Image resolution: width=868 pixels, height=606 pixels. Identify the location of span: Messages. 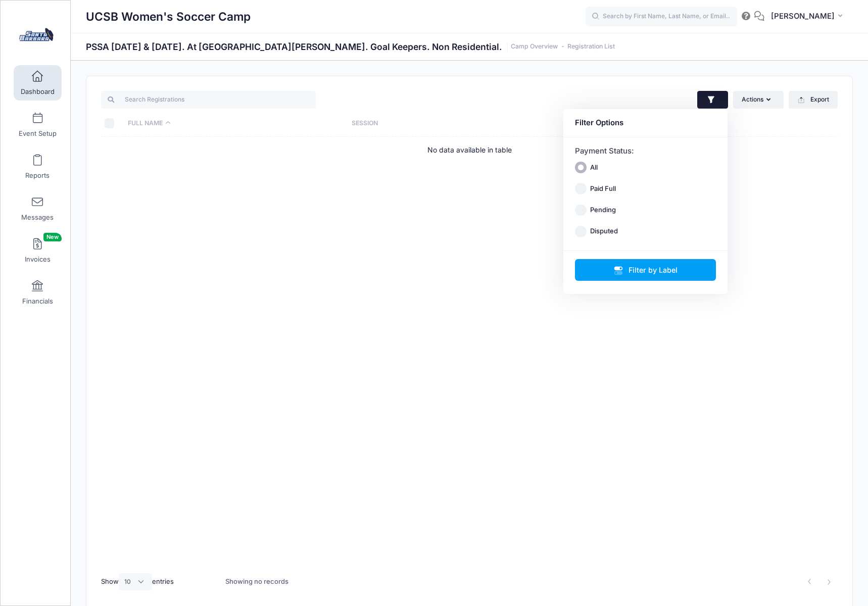
(37, 217).